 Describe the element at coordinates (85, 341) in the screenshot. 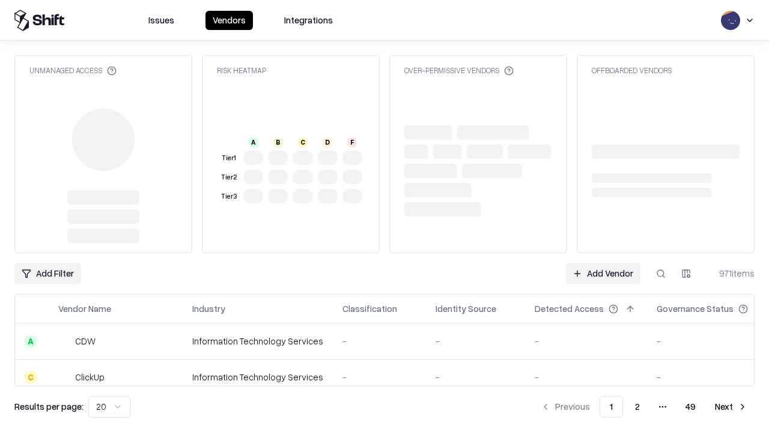

I see `div: CDW` at that location.